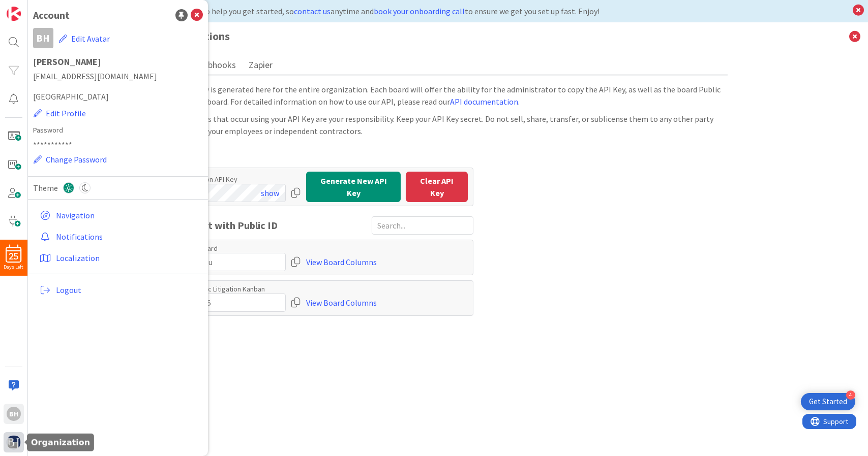  What do you see at coordinates (230, 180) in the screenshot?
I see `label: Organization API Key` at bounding box center [230, 180].